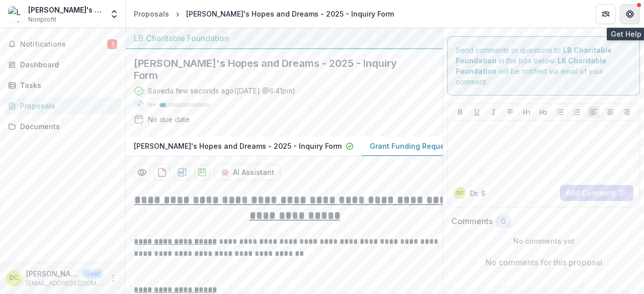 Image resolution: width=644 pixels, height=294 pixels. I want to click on button: Add Comment, so click(597, 193).